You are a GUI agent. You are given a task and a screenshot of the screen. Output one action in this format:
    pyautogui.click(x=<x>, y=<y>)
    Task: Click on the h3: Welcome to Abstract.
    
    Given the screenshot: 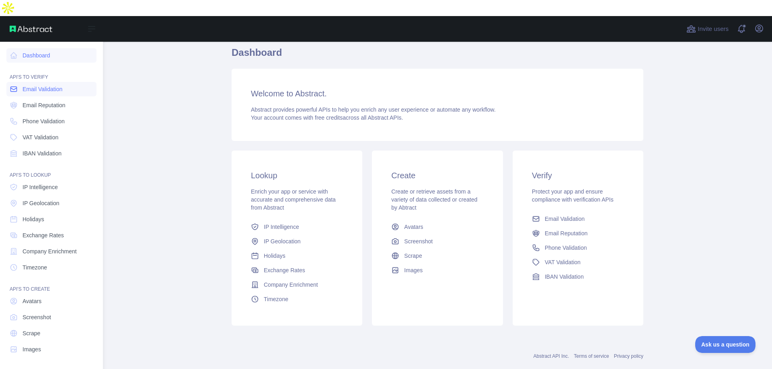 What is the action you would take?
    pyautogui.click(x=437, y=94)
    